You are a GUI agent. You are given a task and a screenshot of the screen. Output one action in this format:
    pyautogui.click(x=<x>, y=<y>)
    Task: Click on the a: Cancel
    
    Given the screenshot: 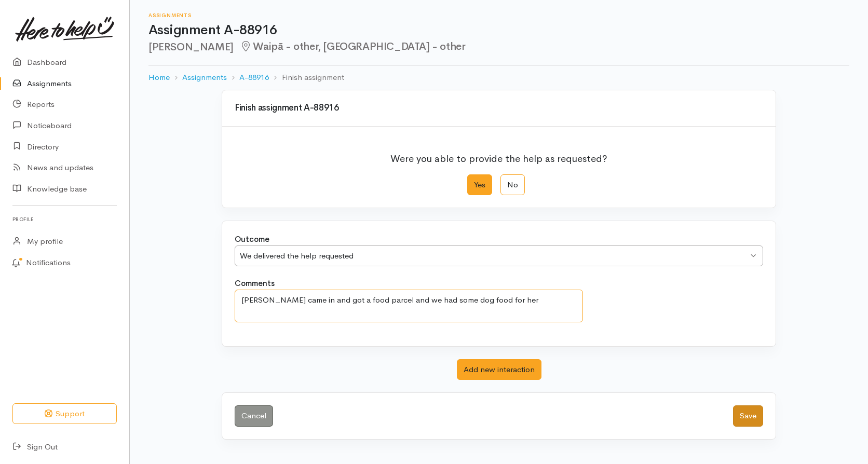 What is the action you would take?
    pyautogui.click(x=254, y=416)
    